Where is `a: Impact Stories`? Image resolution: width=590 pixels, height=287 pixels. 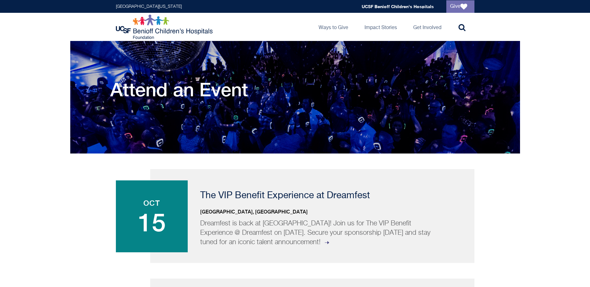
a: Impact Stories is located at coordinates (381, 27).